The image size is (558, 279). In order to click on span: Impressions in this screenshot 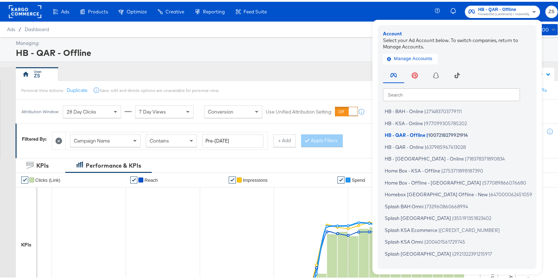, I will do `click(255, 178)`.